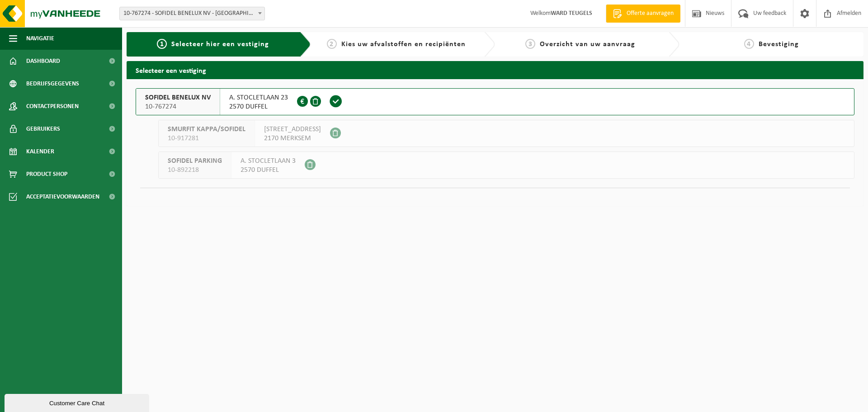 The image size is (868, 412). What do you see at coordinates (220, 45) in the screenshot?
I see `span: Selecteer hier een vestiging` at bounding box center [220, 45].